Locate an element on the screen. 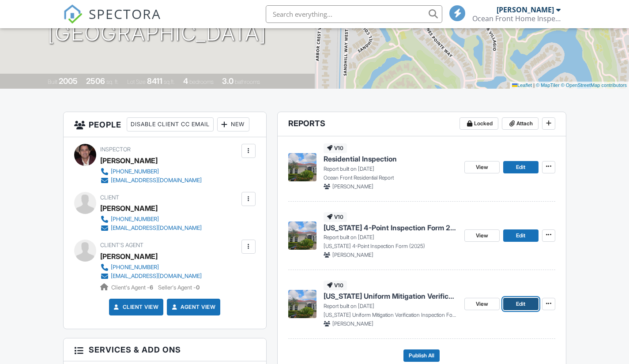 Image resolution: width=629 pixels, height=364 pixels. span: SPECTORA is located at coordinates (125, 14).